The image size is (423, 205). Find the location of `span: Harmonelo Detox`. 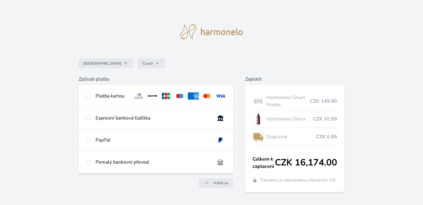

span: Harmonelo Detox is located at coordinates (290, 119).